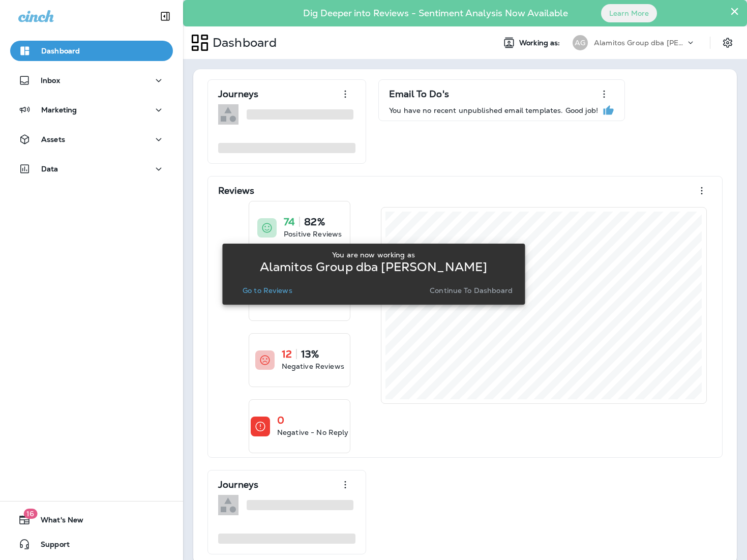  What do you see at coordinates (629, 14) in the screenshot?
I see `button: Learn More` at bounding box center [629, 14].